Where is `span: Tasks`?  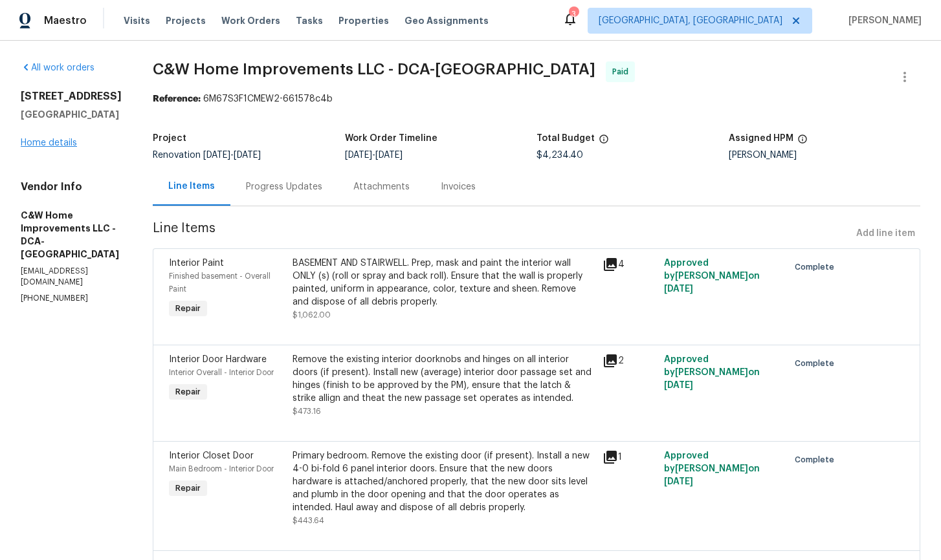
span: Tasks is located at coordinates (310, 20).